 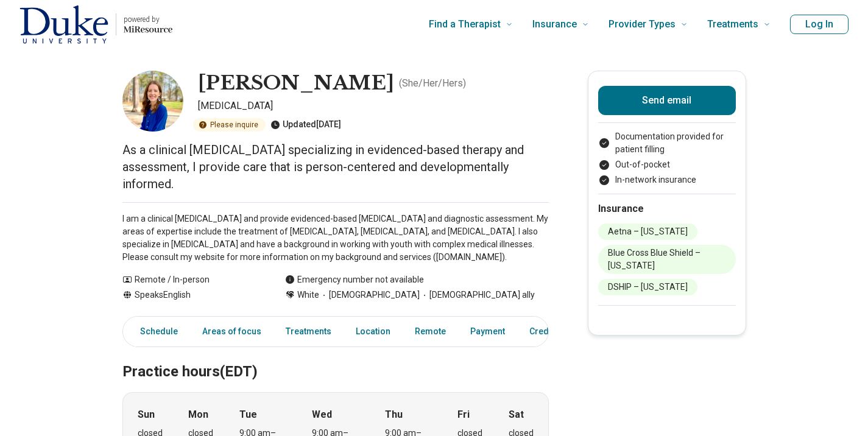 What do you see at coordinates (667, 180) in the screenshot?
I see `li: In-network insurance` at bounding box center [667, 180].